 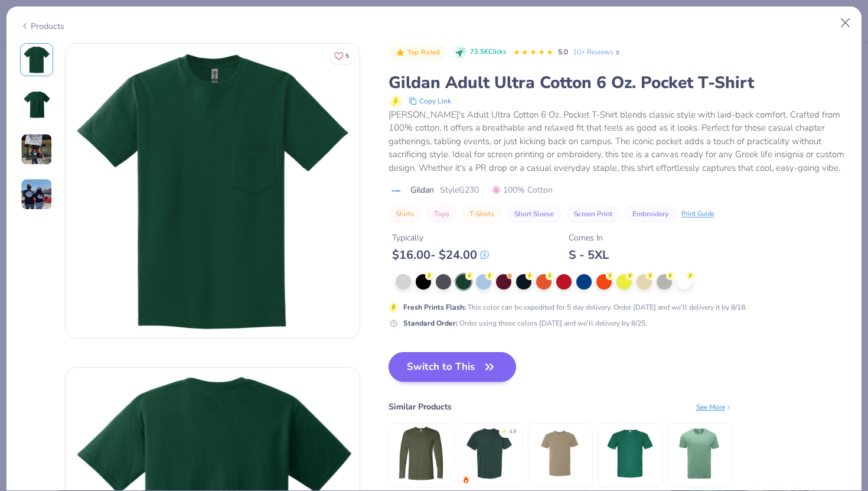 What do you see at coordinates (421, 453) in the screenshot?
I see `img: Gildan Adult Softstyle® 4.5 Oz. Long-Sleeve T-Shirt` at bounding box center [421, 453].